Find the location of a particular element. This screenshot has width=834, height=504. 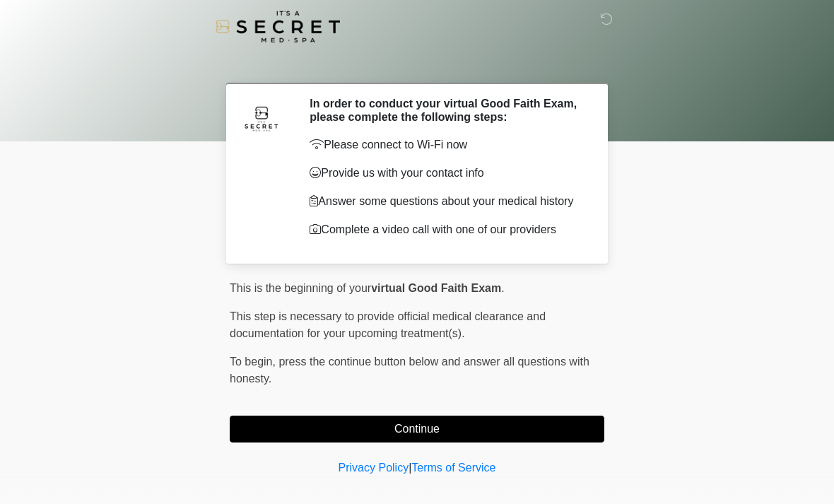

span: To begin, is located at coordinates (254, 361).